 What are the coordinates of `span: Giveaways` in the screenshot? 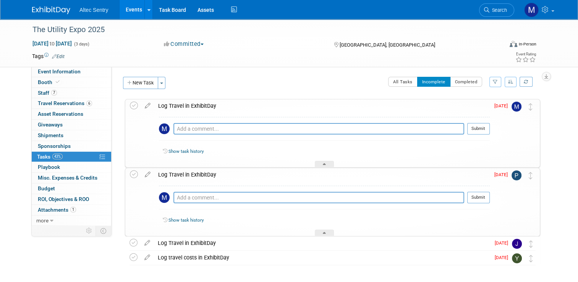 It's located at (50, 125).